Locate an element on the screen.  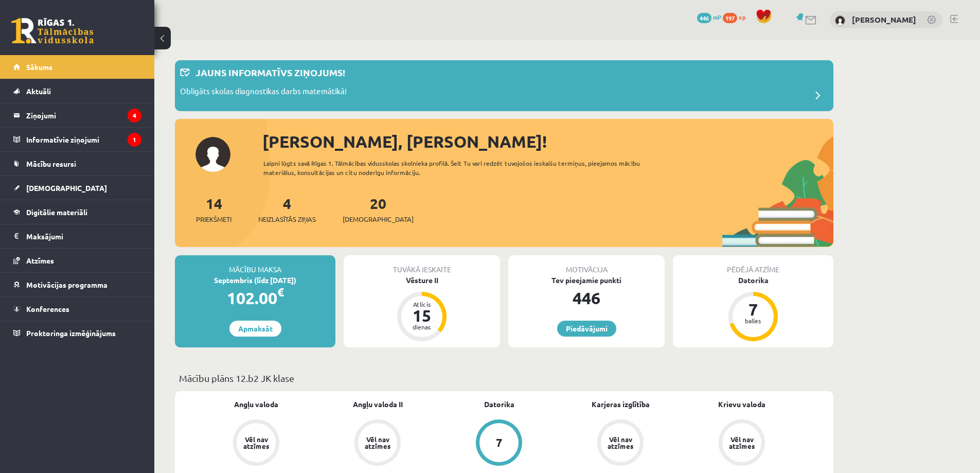
a: Atzīmes is located at coordinates (77, 261).